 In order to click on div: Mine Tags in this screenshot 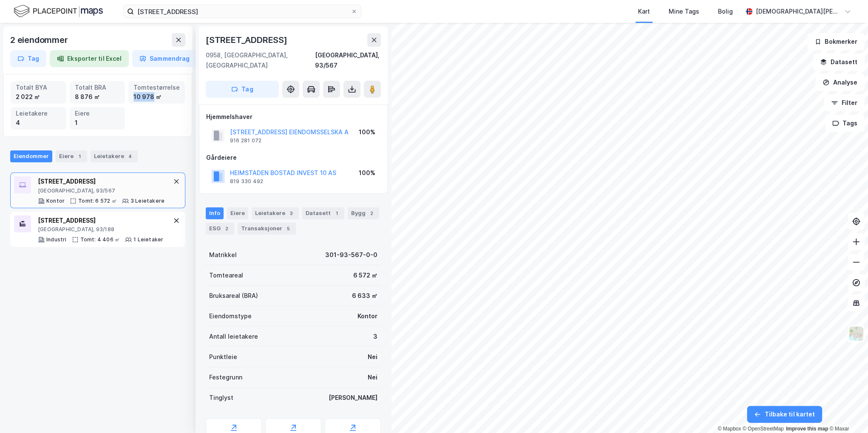, I will do `click(684, 12)`.